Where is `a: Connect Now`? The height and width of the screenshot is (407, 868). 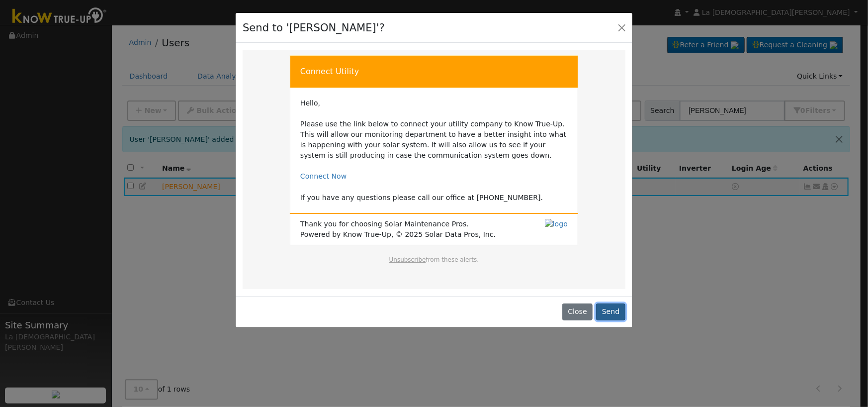 a: Connect Now is located at coordinates (323, 176).